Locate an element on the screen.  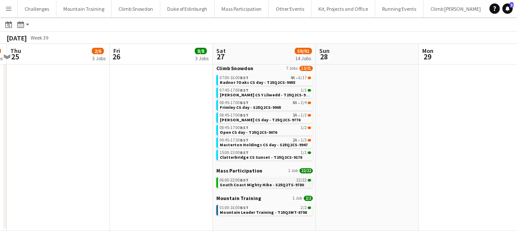
span: 13/31 is located at coordinates (306, 68).